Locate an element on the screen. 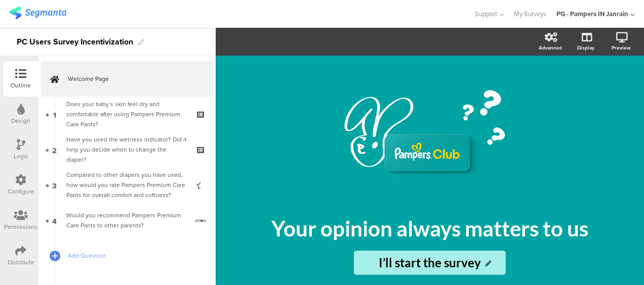 The height and width of the screenshot is (285, 644). div: Compared to other diapers you have used, how would you rate Pampers Premium Care Pants for overal... is located at coordinates (127, 185).